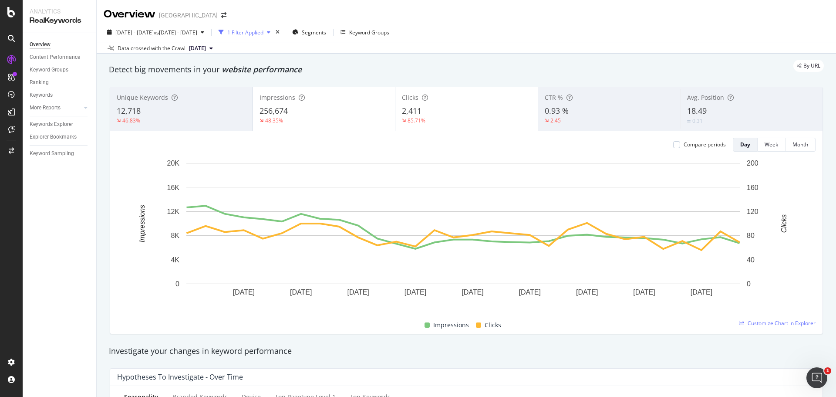 Image resolution: width=836 pixels, height=397 pixels. What do you see at coordinates (59, 20) in the screenshot?
I see `div: RealKeywords` at bounding box center [59, 20].